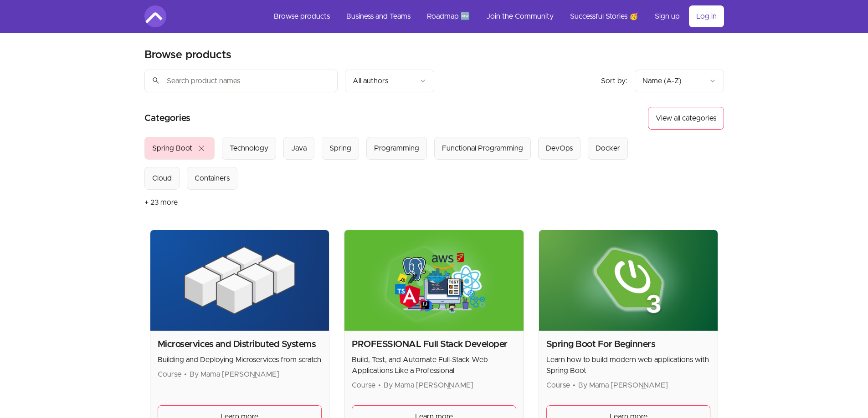  What do you see at coordinates (629, 344) in the screenshot?
I see `h2: Spring Boot For Beginners` at bounding box center [629, 344].